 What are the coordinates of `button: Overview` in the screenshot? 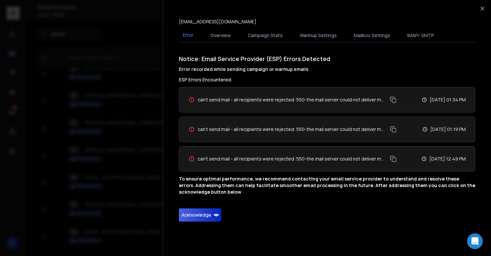 It's located at (220, 35).